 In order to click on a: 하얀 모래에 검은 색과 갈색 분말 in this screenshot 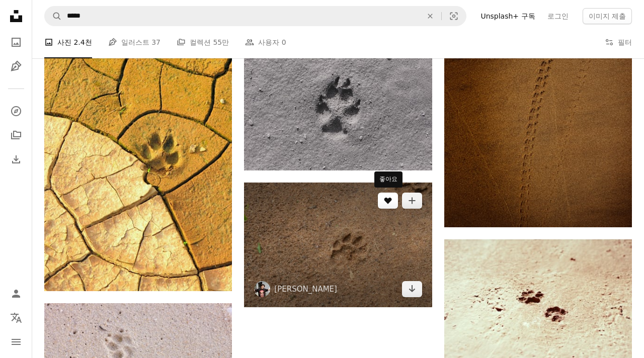, I will do `click(538, 301)`.